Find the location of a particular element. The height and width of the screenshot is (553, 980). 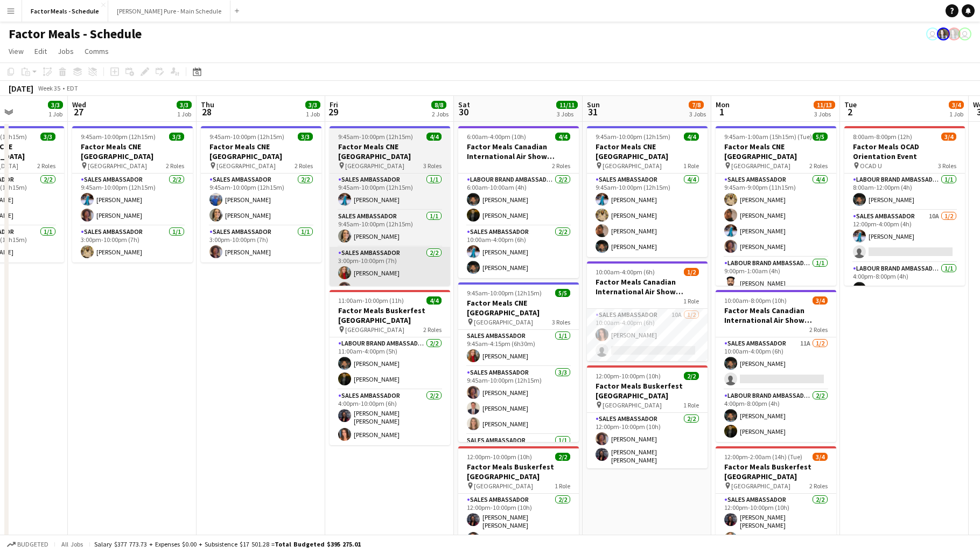

app-job-card: 8:00am-8:00pm (12h)3/4Factor Meals OCAD Orientation Event OCAD U3 RolesLabour Brand Ambassadors1/... is located at coordinates (905, 206).